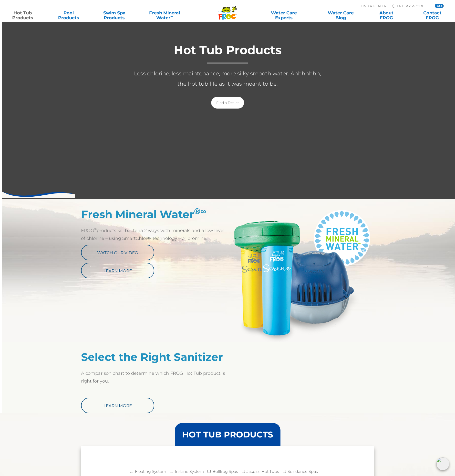  What do you see at coordinates (154, 357) in the screenshot?
I see `h2: Select the Right Sanitizer` at bounding box center [154, 357].